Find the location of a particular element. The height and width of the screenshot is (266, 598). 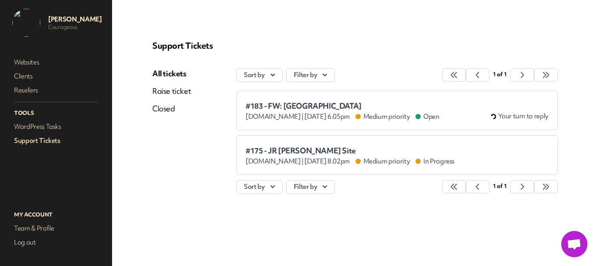

a: All tickets is located at coordinates (172, 74).